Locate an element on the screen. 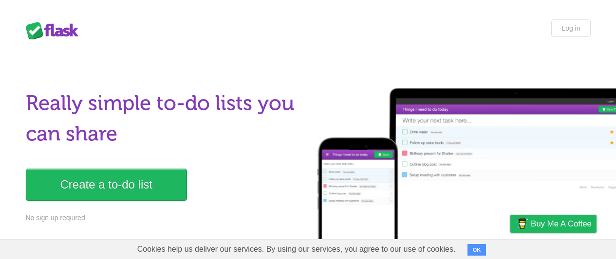  p: No sign up required is located at coordinates (164, 218).